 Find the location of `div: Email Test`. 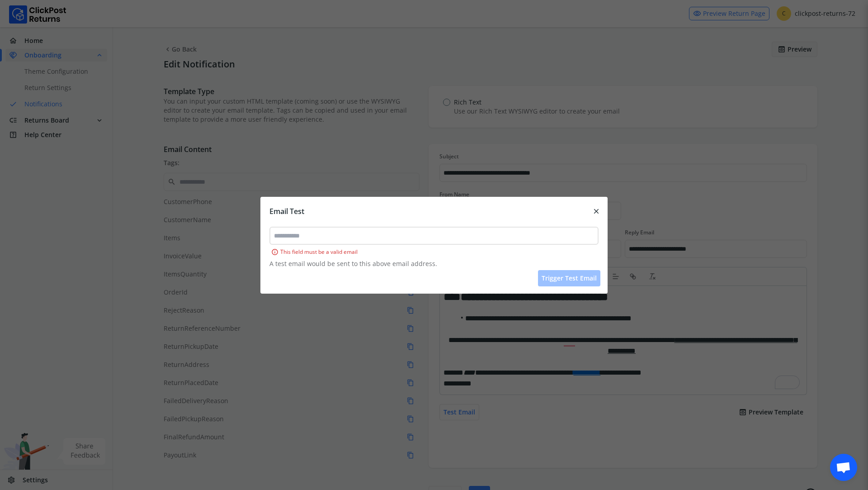

div: Email Test is located at coordinates (286, 211).